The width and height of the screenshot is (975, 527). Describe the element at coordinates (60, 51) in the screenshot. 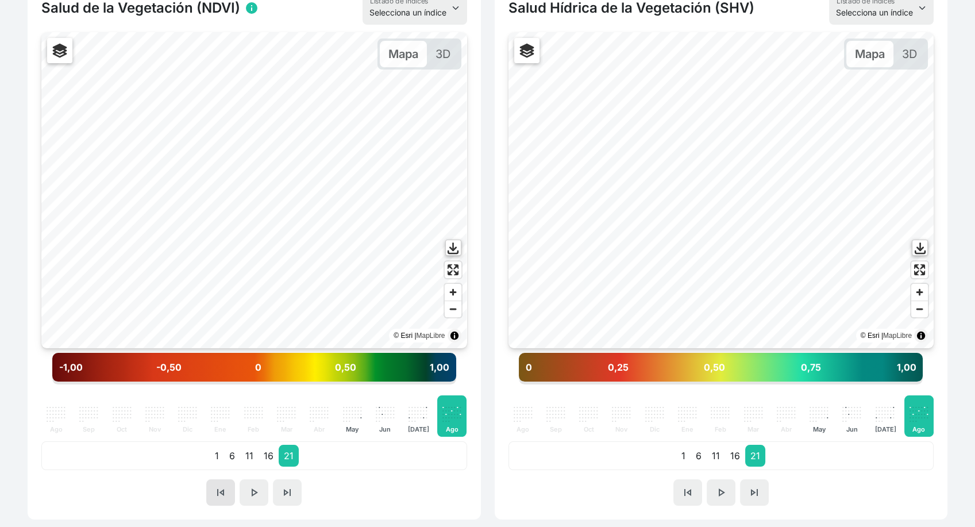

I see `div: Layers` at that location.